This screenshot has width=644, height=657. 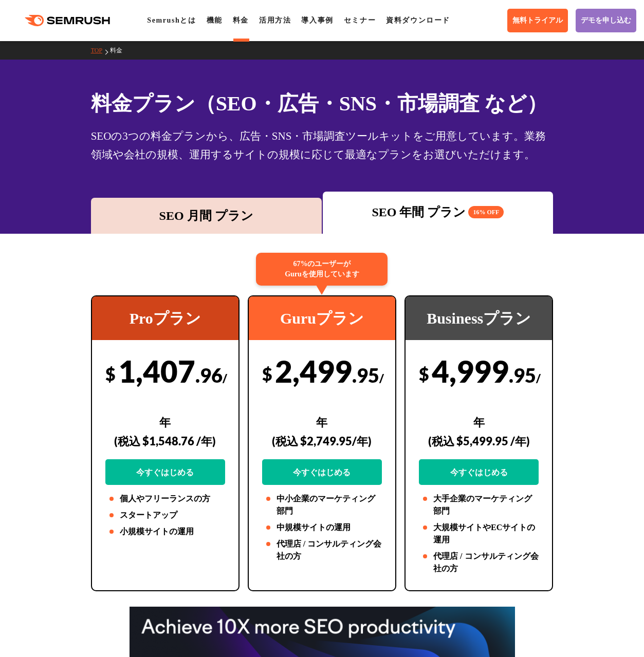 I want to click on a: 資料ダウンロード, so click(x=418, y=20).